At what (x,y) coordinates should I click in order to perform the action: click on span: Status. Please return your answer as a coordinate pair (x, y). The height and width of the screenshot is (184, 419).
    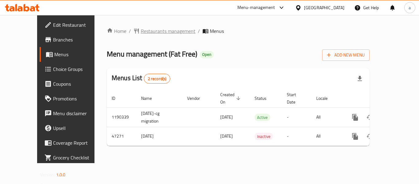
    Looking at the image, I should click on (265, 98).